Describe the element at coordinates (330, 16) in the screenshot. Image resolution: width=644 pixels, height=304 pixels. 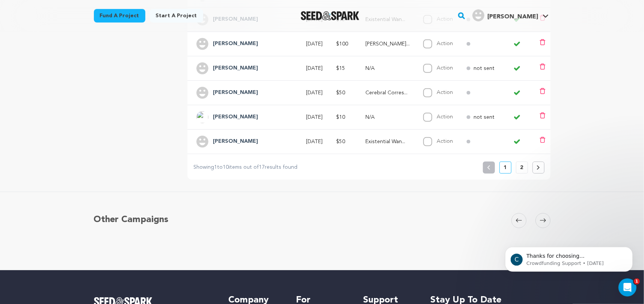
I see `img: Seed&Spark Logo Dark Mode` at that location.